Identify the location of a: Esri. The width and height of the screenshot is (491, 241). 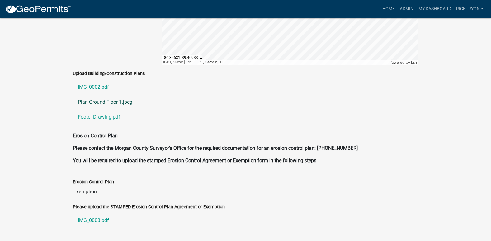
(414, 62).